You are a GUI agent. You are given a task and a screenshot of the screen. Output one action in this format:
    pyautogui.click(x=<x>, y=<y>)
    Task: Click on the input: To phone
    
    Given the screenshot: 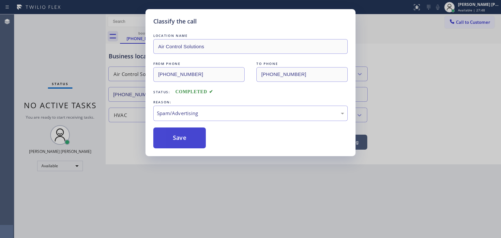 What is the action you would take?
    pyautogui.click(x=302, y=74)
    